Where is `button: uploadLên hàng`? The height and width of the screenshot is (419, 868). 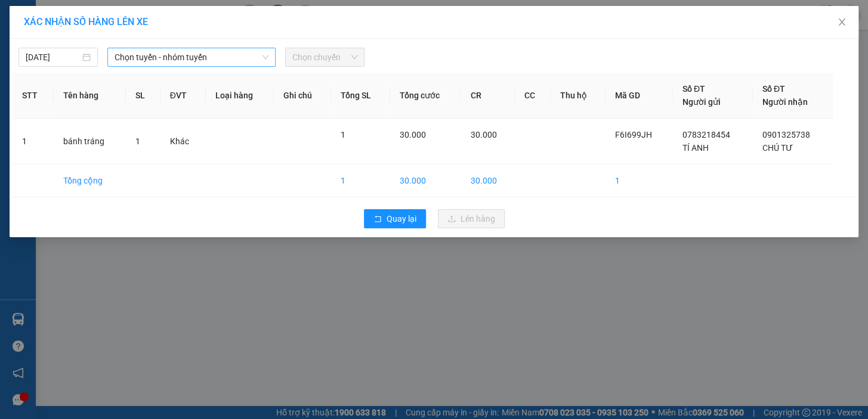
button: uploadLên hàng is located at coordinates (471, 219).